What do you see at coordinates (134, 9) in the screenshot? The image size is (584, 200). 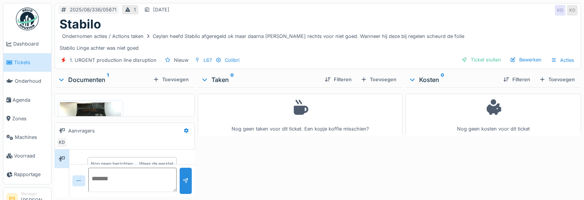 I see `div: 1` at bounding box center [134, 9].